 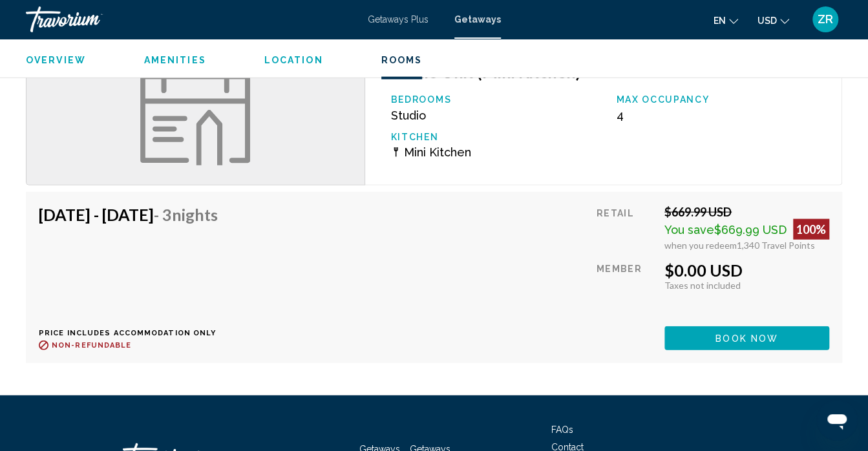 What do you see at coordinates (767, 21) in the screenshot?
I see `span: USD` at bounding box center [767, 21].